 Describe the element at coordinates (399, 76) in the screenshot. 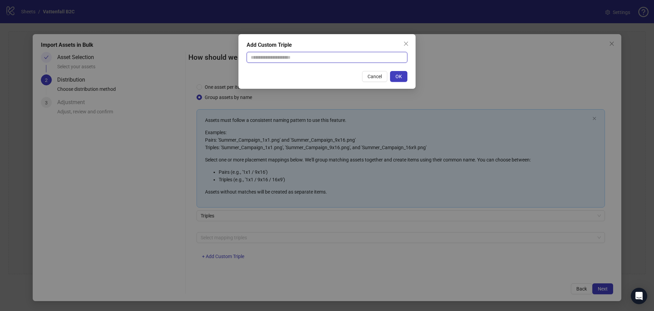

I see `span: OK` at that location.